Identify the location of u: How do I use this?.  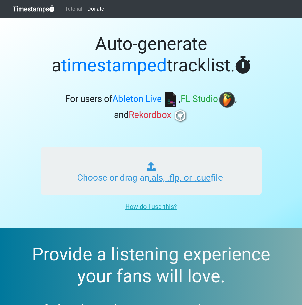
(151, 207).